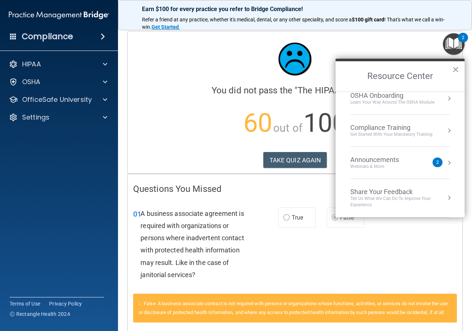 This screenshot has width=472, height=331. I want to click on span: ! That's what we call a win-win., so click(293, 23).